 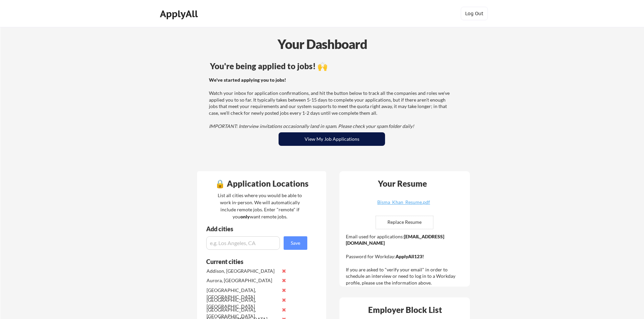 I want to click on div: You're being applied to jobs! 🙌, so click(x=332, y=66).